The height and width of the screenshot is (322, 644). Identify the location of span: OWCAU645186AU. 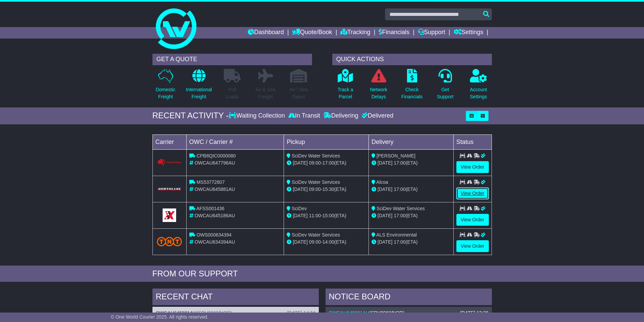
(215, 216).